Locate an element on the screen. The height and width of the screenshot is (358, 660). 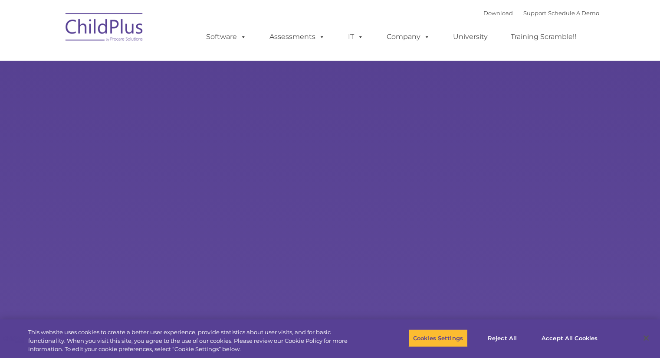
div: This website uses cookies to create a better user experience, provide statistics about user visit... is located at coordinates (196, 341).